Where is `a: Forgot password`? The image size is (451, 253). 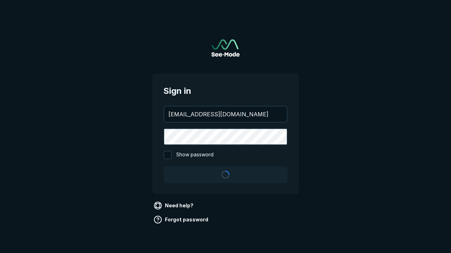 a: Forgot password is located at coordinates (181, 220).